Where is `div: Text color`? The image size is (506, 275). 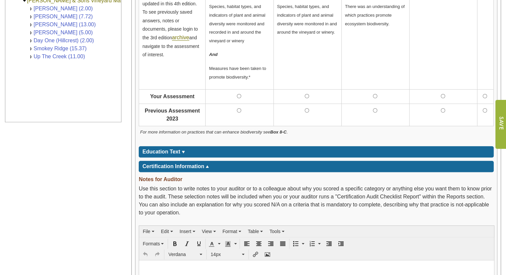
div: Text color is located at coordinates (214, 243).